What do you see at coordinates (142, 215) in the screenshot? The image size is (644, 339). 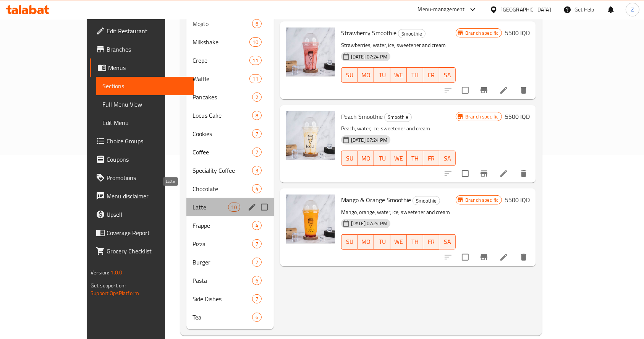 I see `a: Upsell` at bounding box center [142, 215].